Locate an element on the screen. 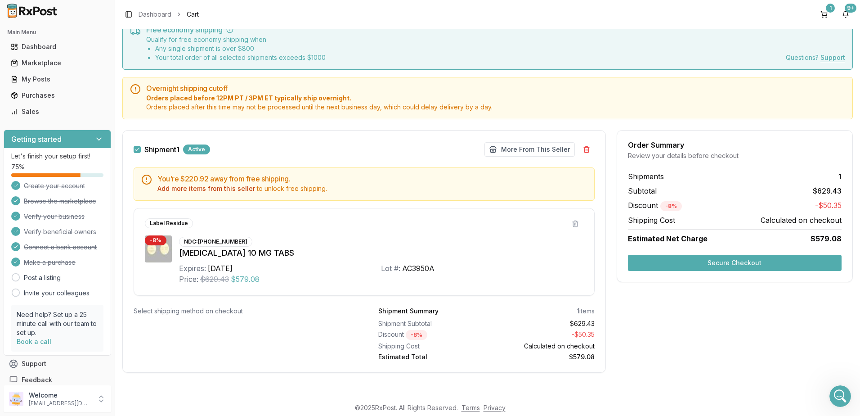 The width and height of the screenshot is (860, 416). span: 75 % is located at coordinates (18, 167).